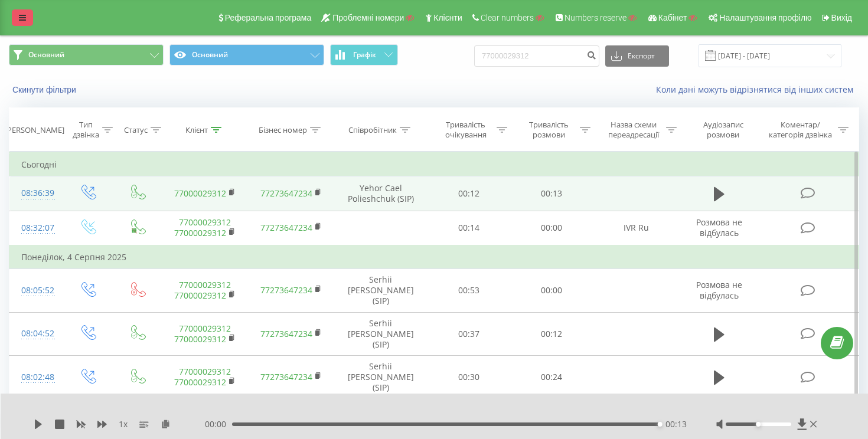 The height and width of the screenshot is (439, 868). What do you see at coordinates (800, 130) in the screenshot?
I see `div: Коментар/категорія дзвінка` at bounding box center [800, 130].